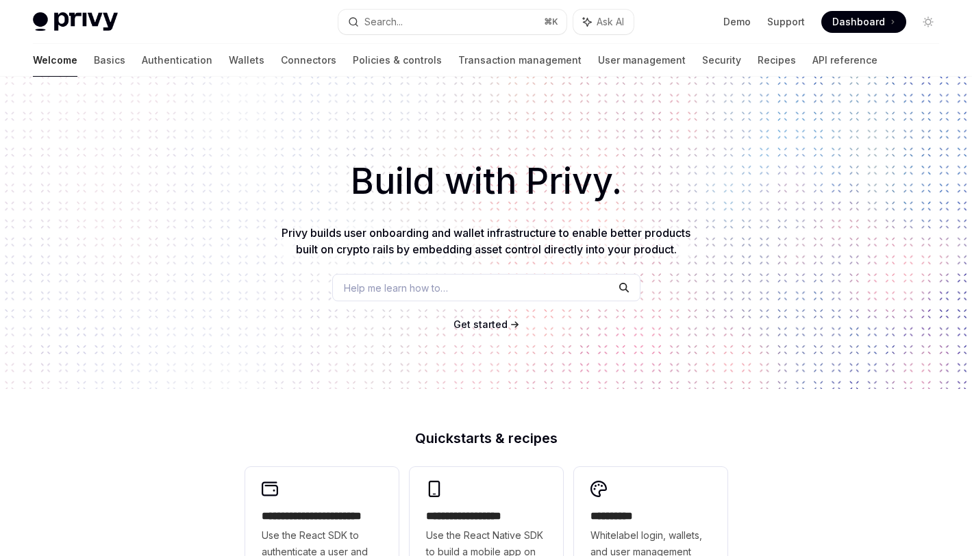  I want to click on img: light logo, so click(75, 22).